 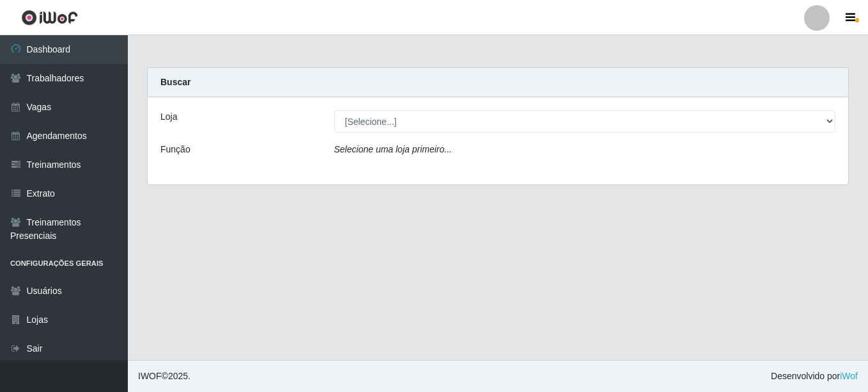 What do you see at coordinates (814, 376) in the screenshot?
I see `span: Desenvolvido por` at bounding box center [814, 376].